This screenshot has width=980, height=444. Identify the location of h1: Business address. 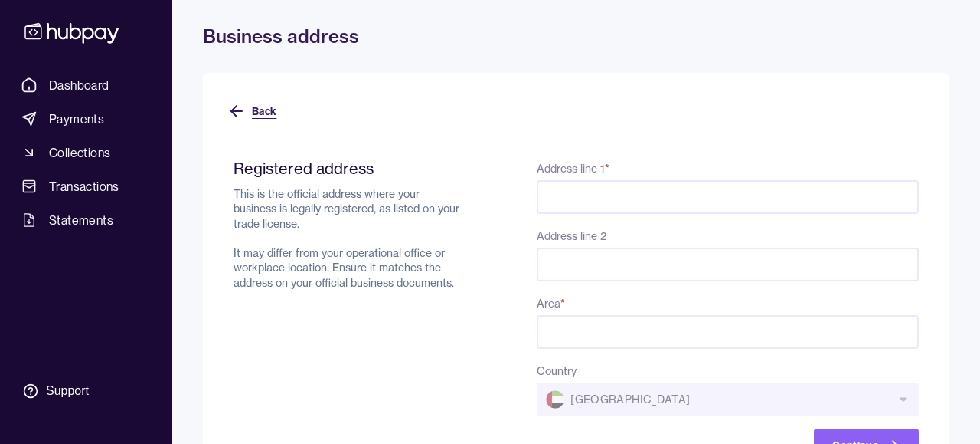
(575, 36).